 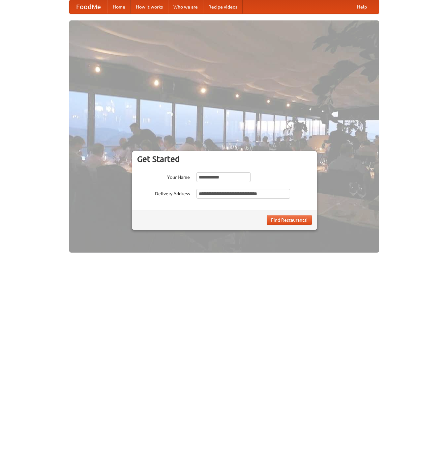 What do you see at coordinates (163, 176) in the screenshot?
I see `label: Your Name` at bounding box center [163, 176].